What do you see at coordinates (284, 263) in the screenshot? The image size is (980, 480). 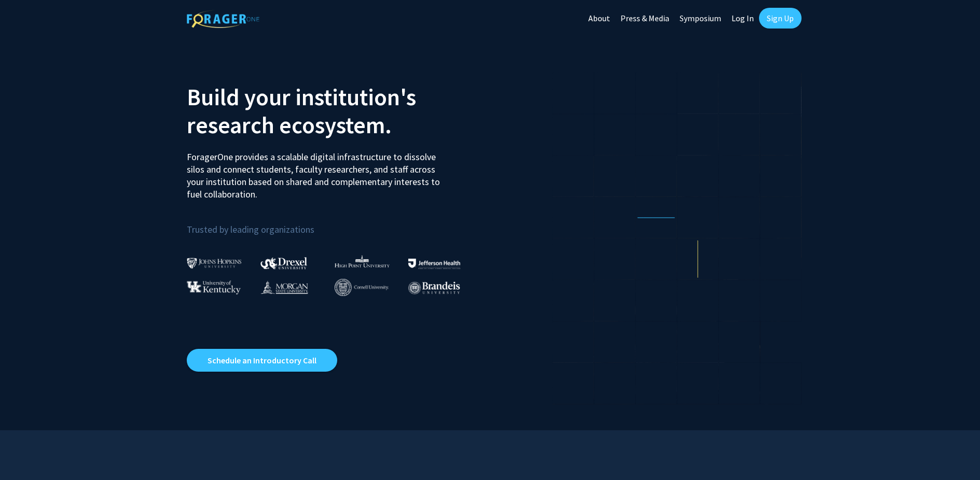 I see `img: Drexel University` at bounding box center [284, 263].